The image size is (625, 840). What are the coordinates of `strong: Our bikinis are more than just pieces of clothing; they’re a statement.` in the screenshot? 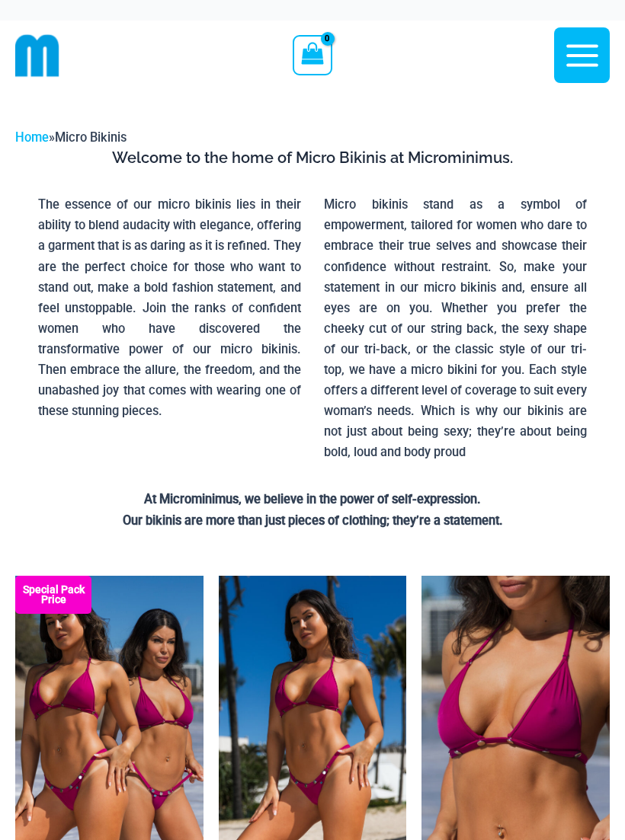 It's located at (312, 521).